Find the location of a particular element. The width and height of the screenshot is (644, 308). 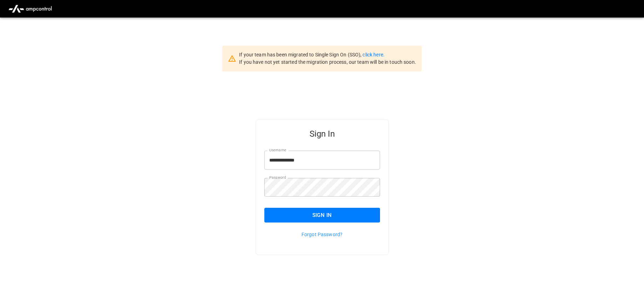

label: Password is located at coordinates (278, 178).